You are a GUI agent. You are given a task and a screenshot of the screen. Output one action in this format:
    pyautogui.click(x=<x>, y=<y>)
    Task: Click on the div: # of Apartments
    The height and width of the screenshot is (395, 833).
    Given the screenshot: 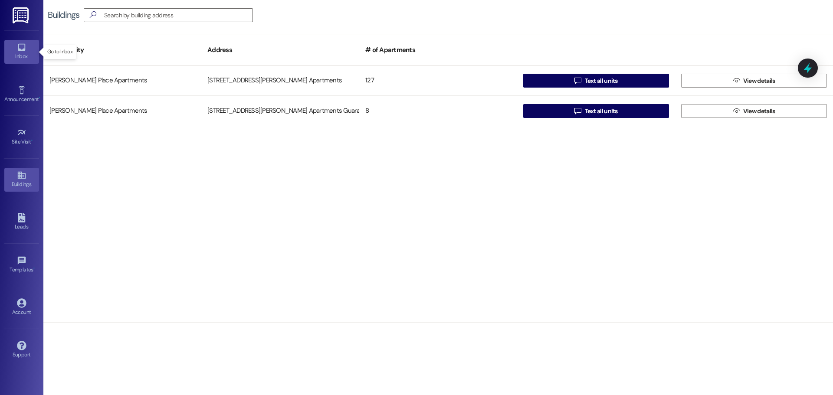 What is the action you would take?
    pyautogui.click(x=438, y=50)
    